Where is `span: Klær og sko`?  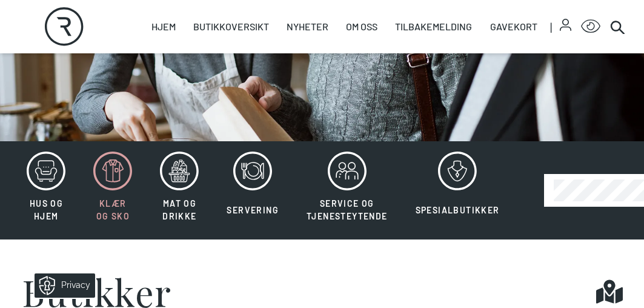
span: Klær og sko is located at coordinates (113, 210).